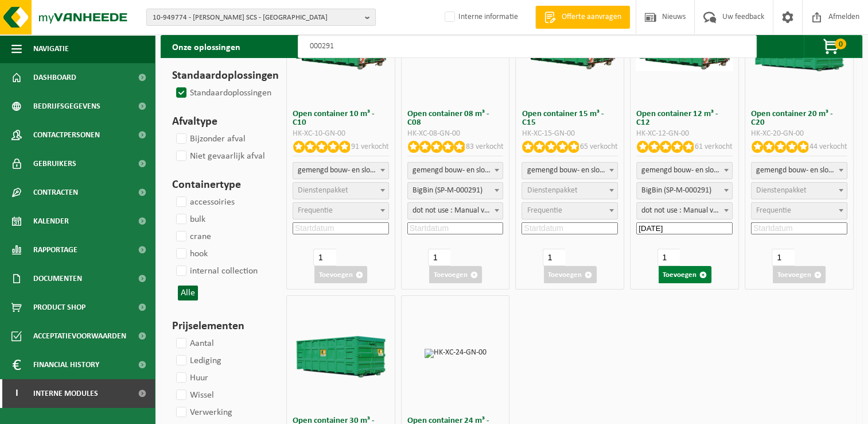 This screenshot has width=868, height=424. Describe the element at coordinates (67, 106) in the screenshot. I see `span: Bedrijfsgegevens` at that location.